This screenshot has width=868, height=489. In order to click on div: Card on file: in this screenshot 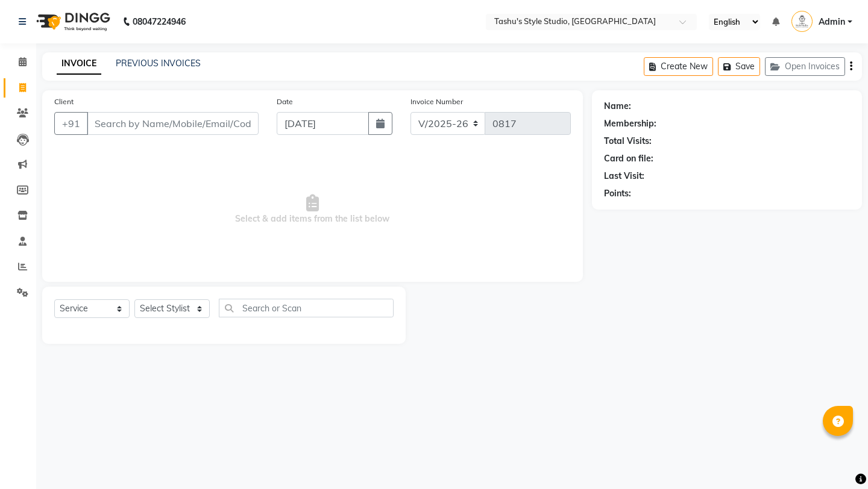, I will do `click(629, 158)`.